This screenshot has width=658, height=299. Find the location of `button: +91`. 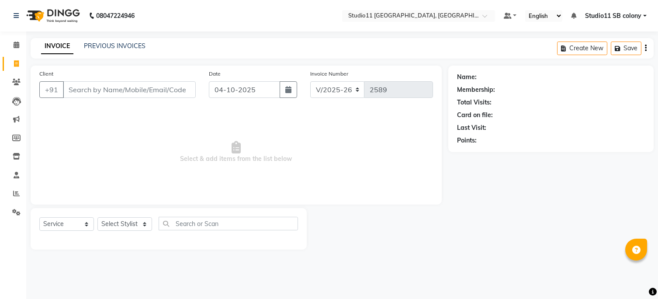

button: +91 is located at coordinates (52, 90).